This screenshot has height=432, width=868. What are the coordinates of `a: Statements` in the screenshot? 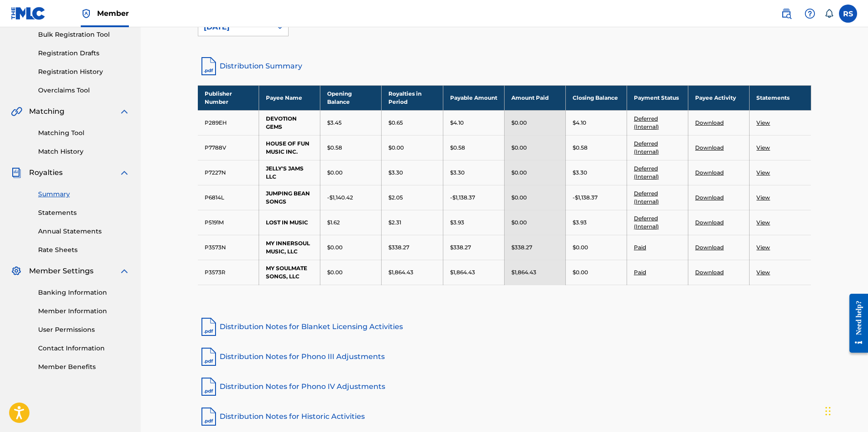 It's located at (84, 213).